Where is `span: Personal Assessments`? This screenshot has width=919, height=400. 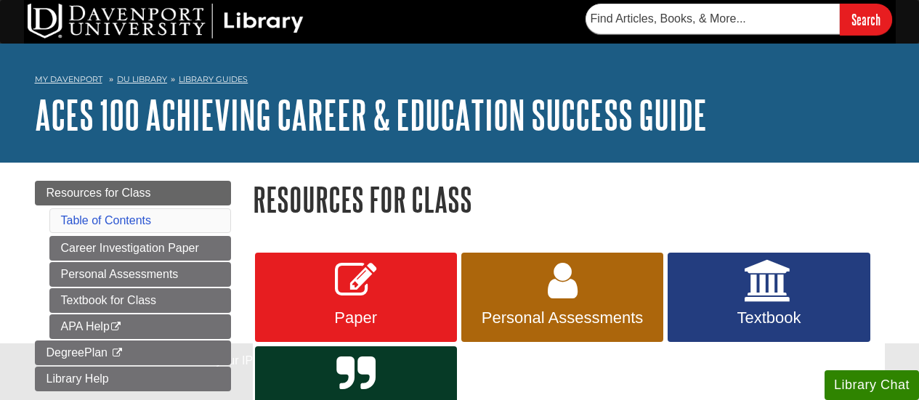
span: Personal Assessments is located at coordinates (562, 318).